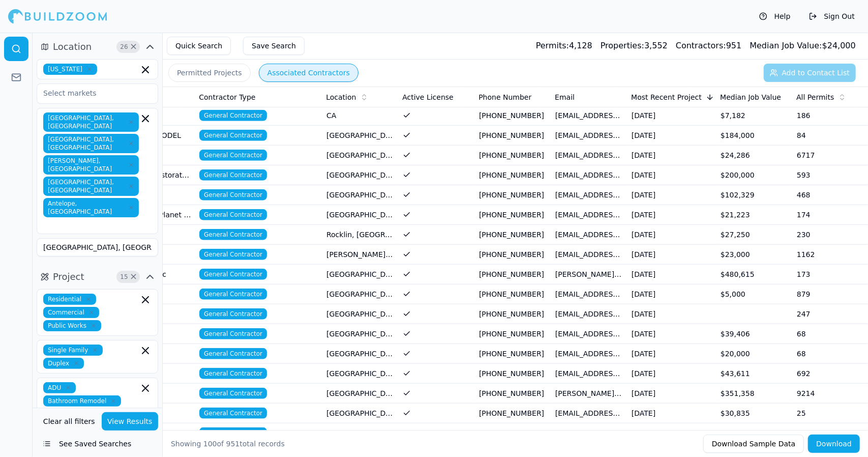  Describe the element at coordinates (199, 46) in the screenshot. I see `button: Quick Search` at that location.